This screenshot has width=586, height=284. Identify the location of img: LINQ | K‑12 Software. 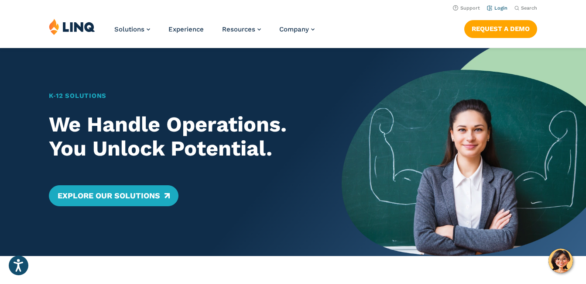
(72, 27).